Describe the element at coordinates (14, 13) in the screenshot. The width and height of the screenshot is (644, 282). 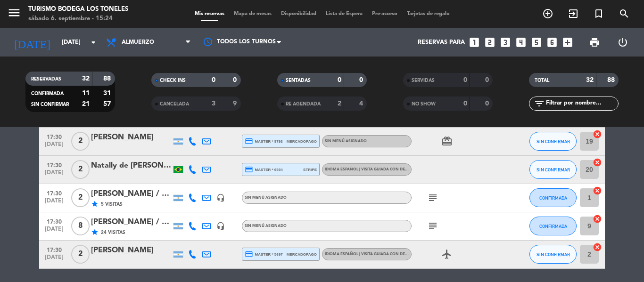
I see `i: menu` at that location.